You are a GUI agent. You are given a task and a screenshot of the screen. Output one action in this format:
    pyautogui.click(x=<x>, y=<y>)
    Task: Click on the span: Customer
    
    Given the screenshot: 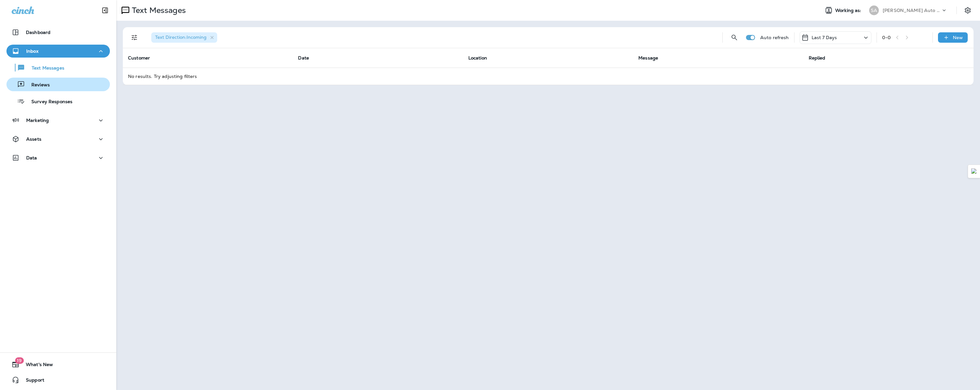 What is the action you would take?
    pyautogui.click(x=139, y=58)
    